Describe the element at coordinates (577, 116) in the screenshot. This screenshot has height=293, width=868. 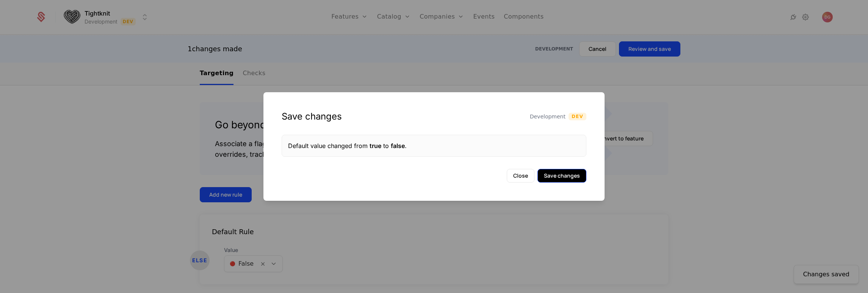
I see `span: Dev` at that location.